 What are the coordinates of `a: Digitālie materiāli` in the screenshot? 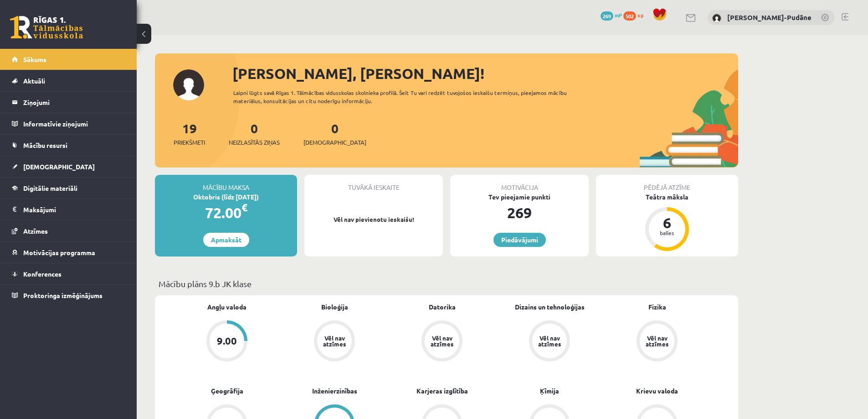 It's located at (68, 188).